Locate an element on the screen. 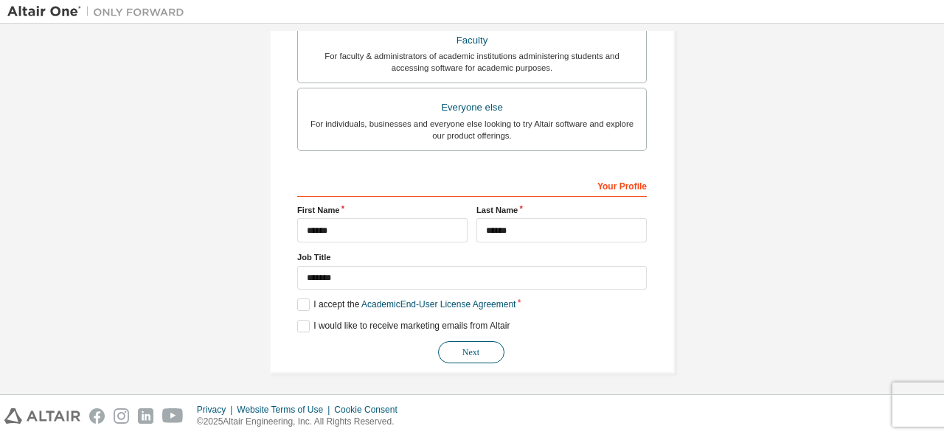 The width and height of the screenshot is (944, 437). a: Academic End-User License Agreement is located at coordinates (438, 305).